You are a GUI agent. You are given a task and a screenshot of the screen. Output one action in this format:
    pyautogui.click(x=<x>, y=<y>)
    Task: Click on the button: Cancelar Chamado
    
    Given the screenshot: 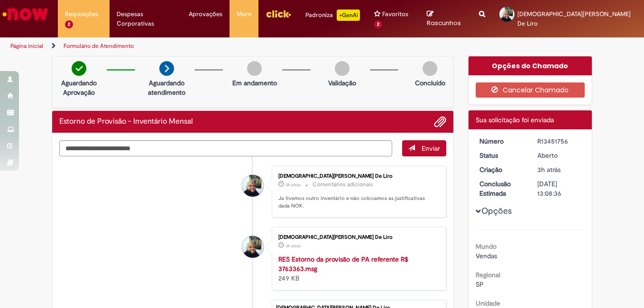 What is the action you would take?
    pyautogui.click(x=530, y=90)
    